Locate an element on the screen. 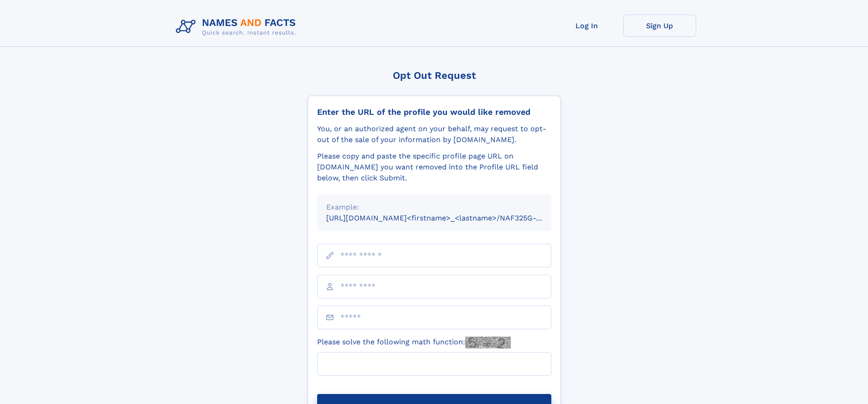  div: Opt Out Request is located at coordinates (434, 75).